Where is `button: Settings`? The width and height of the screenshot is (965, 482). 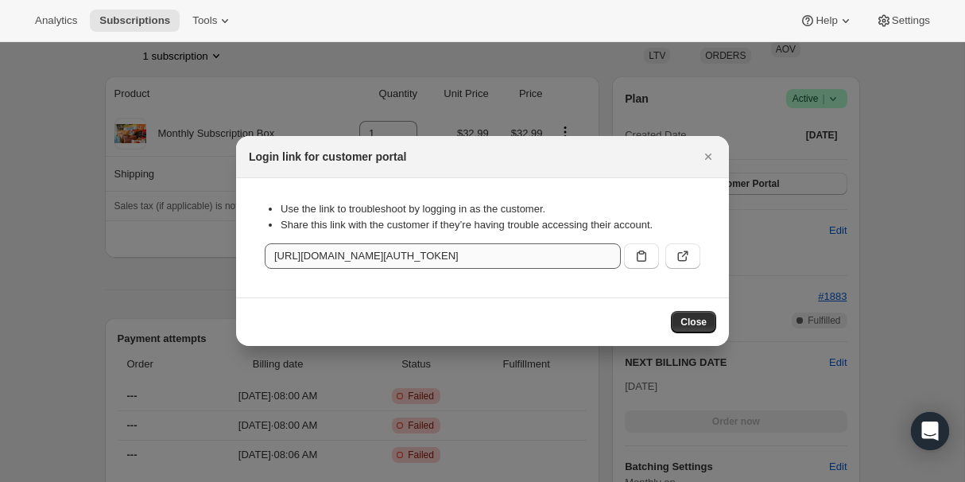
button: Settings is located at coordinates (903, 21).